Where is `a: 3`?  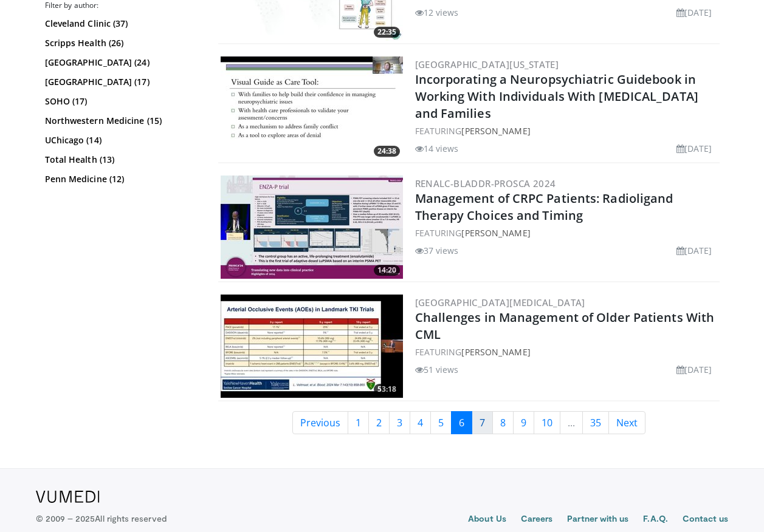
a: 3 is located at coordinates (399, 423).